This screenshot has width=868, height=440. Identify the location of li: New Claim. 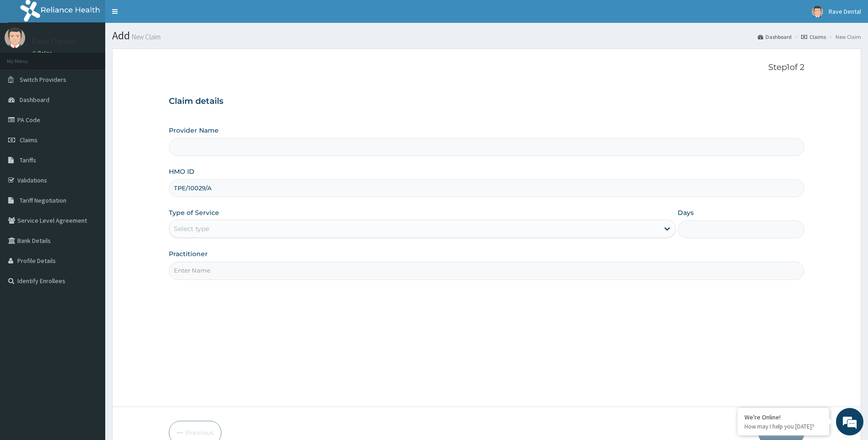
(844, 36).